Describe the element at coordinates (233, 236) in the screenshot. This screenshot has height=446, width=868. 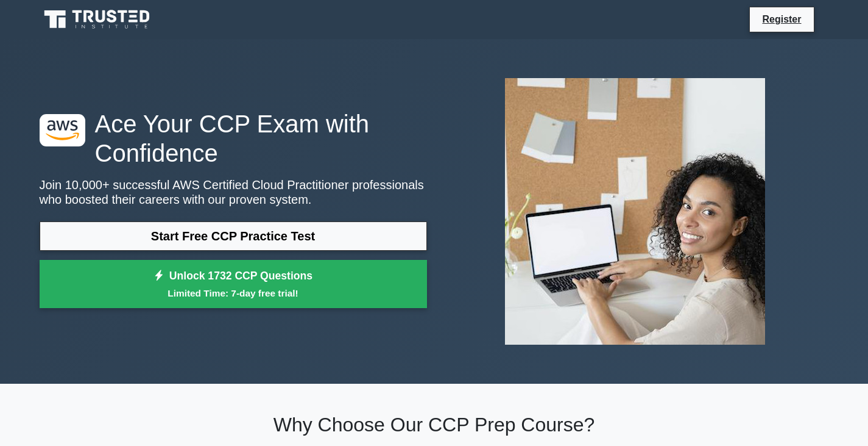
I see `a: Start Free CCP Practice Test` at that location.